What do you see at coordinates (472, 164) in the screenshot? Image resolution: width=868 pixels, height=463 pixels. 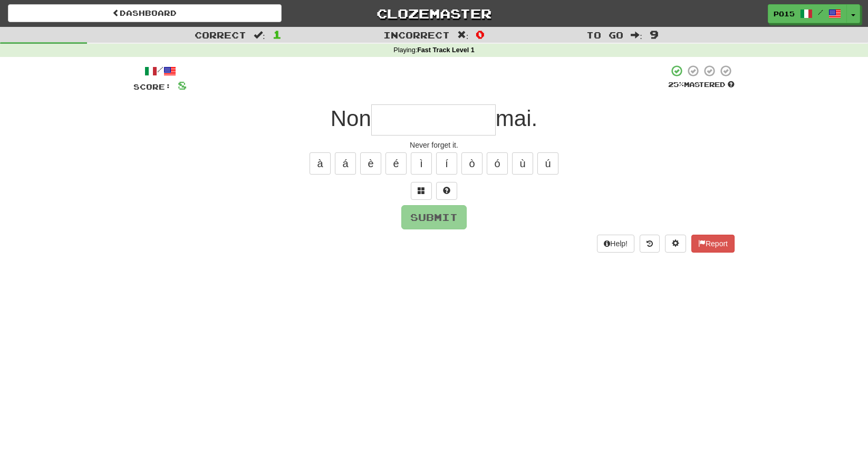 I see `button: ò` at bounding box center [472, 164].